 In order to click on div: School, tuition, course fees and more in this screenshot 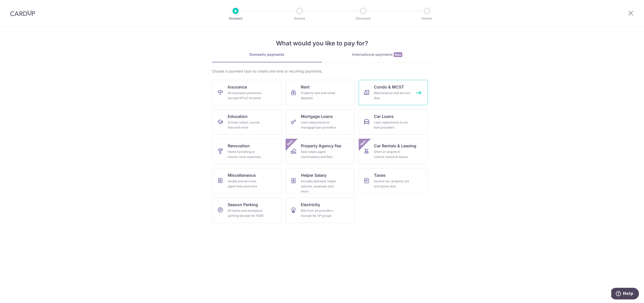, I will do `click(246, 125)`.